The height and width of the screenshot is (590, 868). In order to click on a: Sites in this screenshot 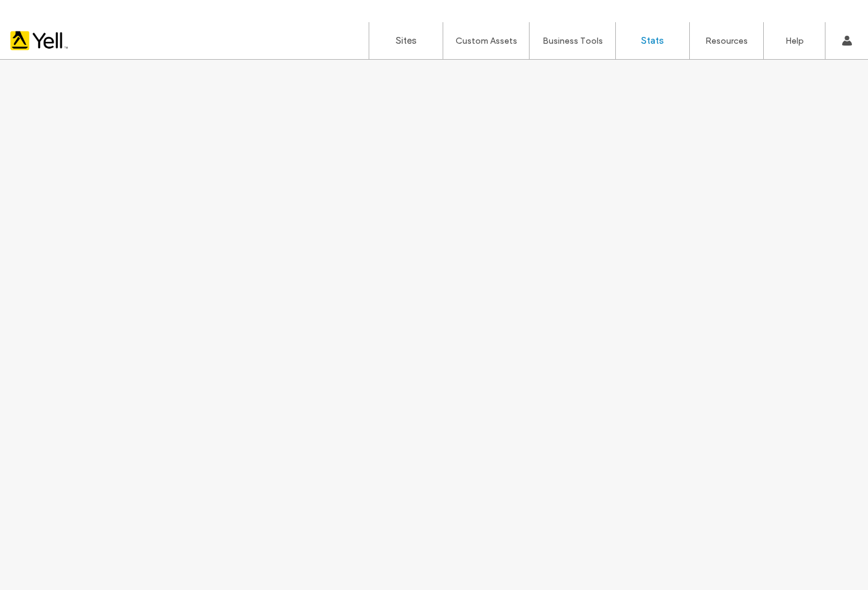, I will do `click(406, 41)`.